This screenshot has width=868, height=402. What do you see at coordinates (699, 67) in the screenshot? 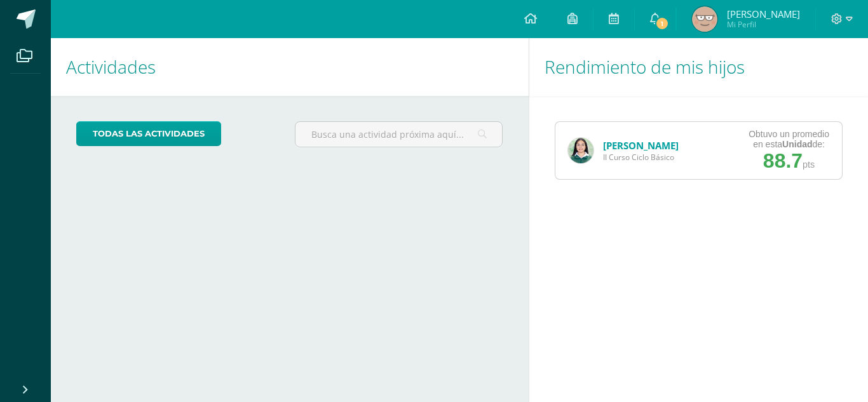
I see `h1: Rendimiento de mis hijos` at bounding box center [699, 67].